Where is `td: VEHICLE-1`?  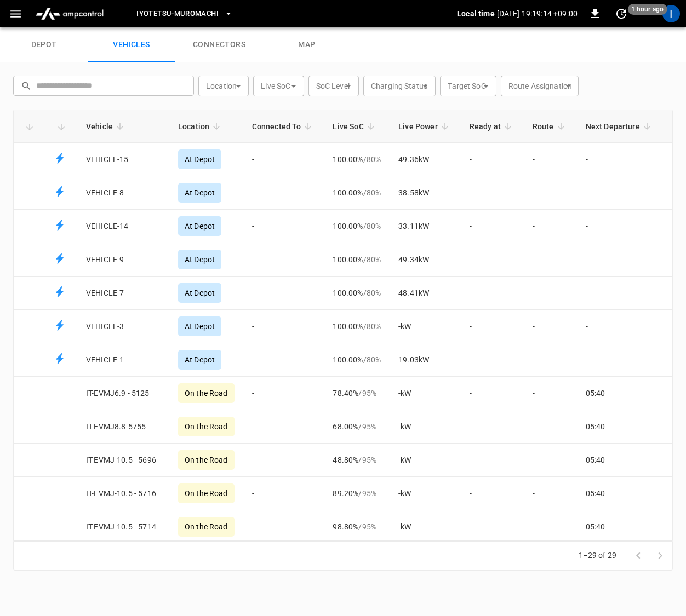
td: VEHICLE-1 is located at coordinates (124, 360).